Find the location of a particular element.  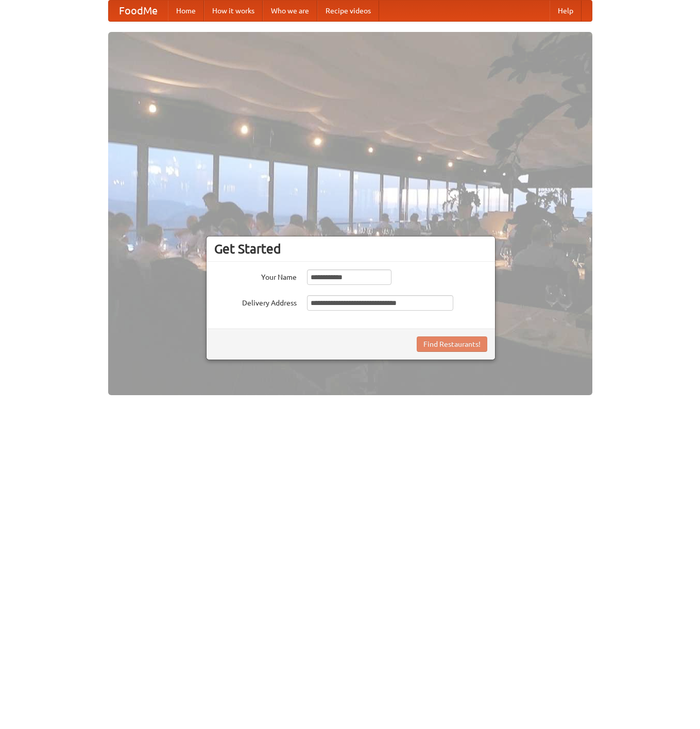

label: Delivery Address is located at coordinates (256, 302).